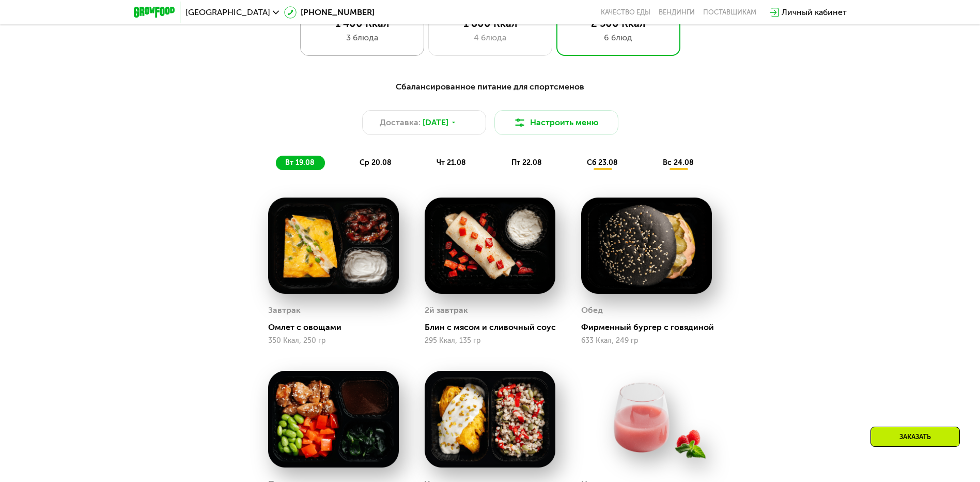  I want to click on span: вт 19.08, so click(300, 163).